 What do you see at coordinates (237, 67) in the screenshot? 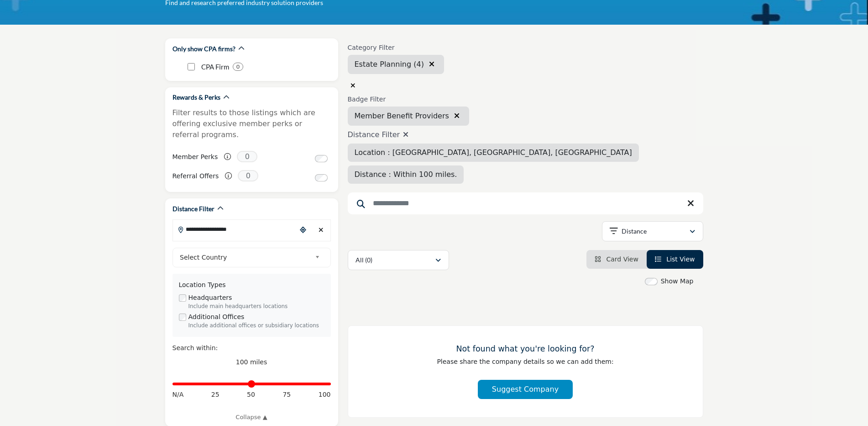
I see `b: 0` at bounding box center [237, 67].